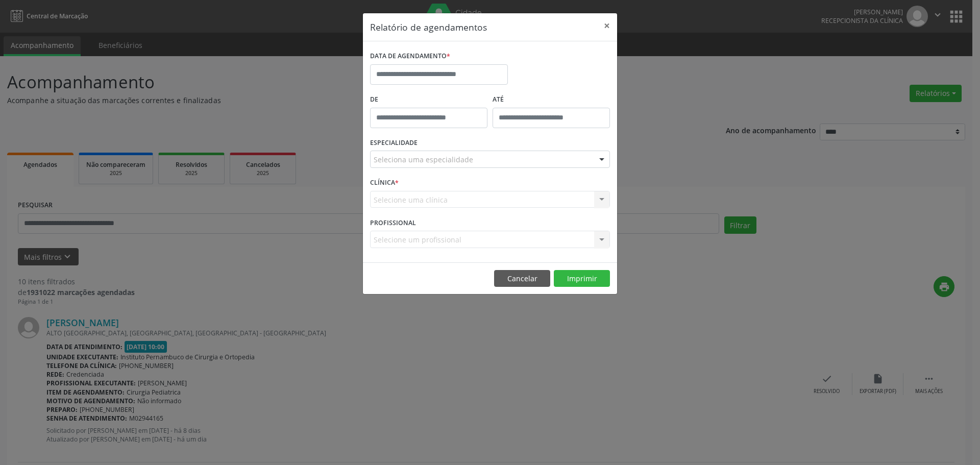 The height and width of the screenshot is (465, 980). What do you see at coordinates (385, 183) in the screenshot?
I see `label: CLÍNICA` at bounding box center [385, 183].